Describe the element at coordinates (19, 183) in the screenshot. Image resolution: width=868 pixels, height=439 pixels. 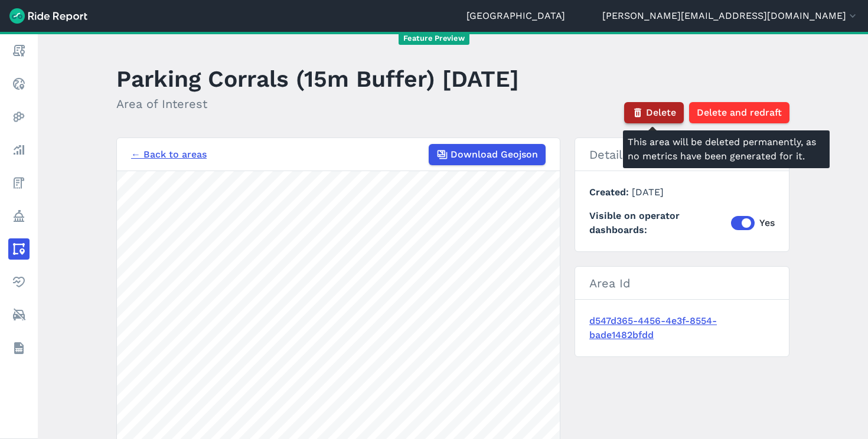
I see `a: Fees` at that location.